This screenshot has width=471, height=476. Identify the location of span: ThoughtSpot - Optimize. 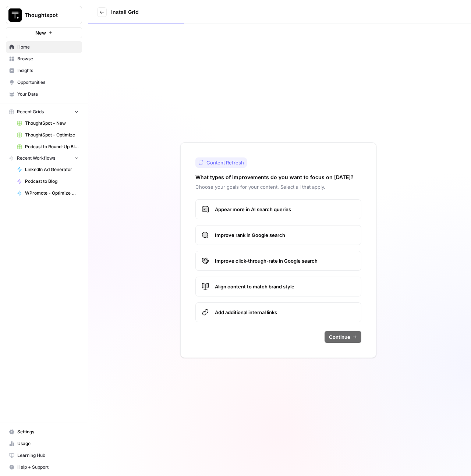
(52, 135).